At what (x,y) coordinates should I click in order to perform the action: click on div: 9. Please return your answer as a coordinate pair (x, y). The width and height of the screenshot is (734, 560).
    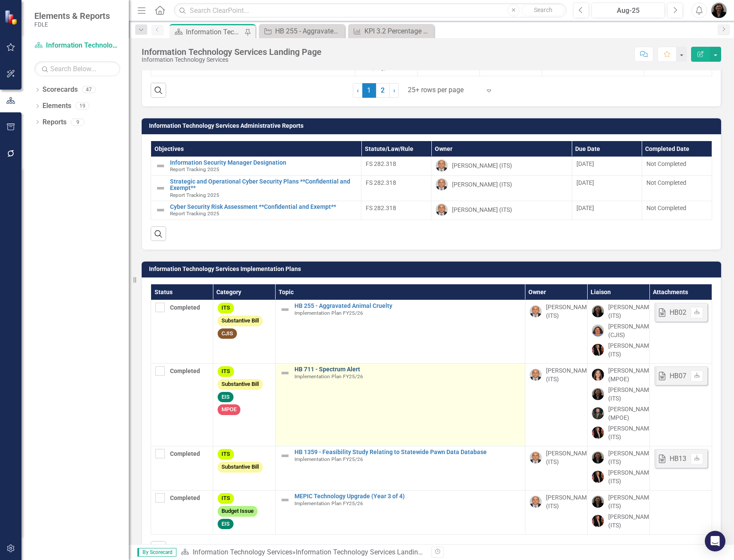
    Looking at the image, I should click on (78, 122).